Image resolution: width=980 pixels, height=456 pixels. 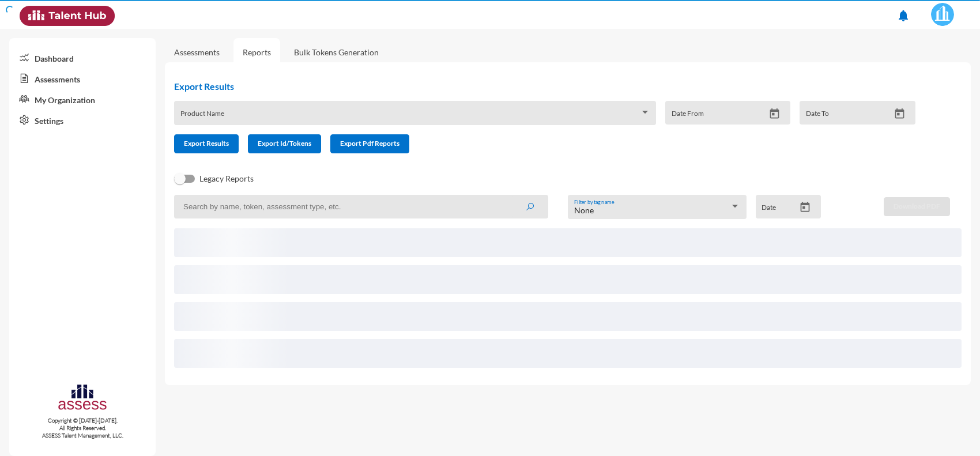 What do you see at coordinates (361, 206) in the screenshot?
I see `input: Search by name, token, assessment type, etc.` at bounding box center [361, 206].